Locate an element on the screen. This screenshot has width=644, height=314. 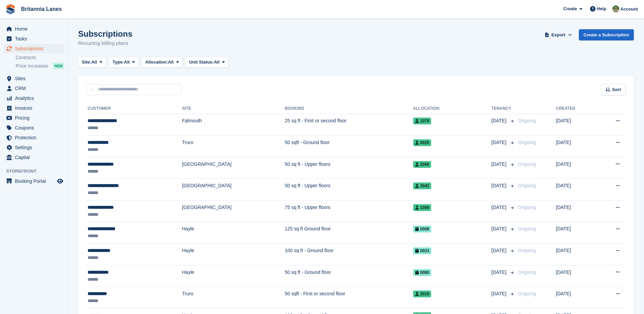
span: Allocation: is located at coordinates (156, 62).